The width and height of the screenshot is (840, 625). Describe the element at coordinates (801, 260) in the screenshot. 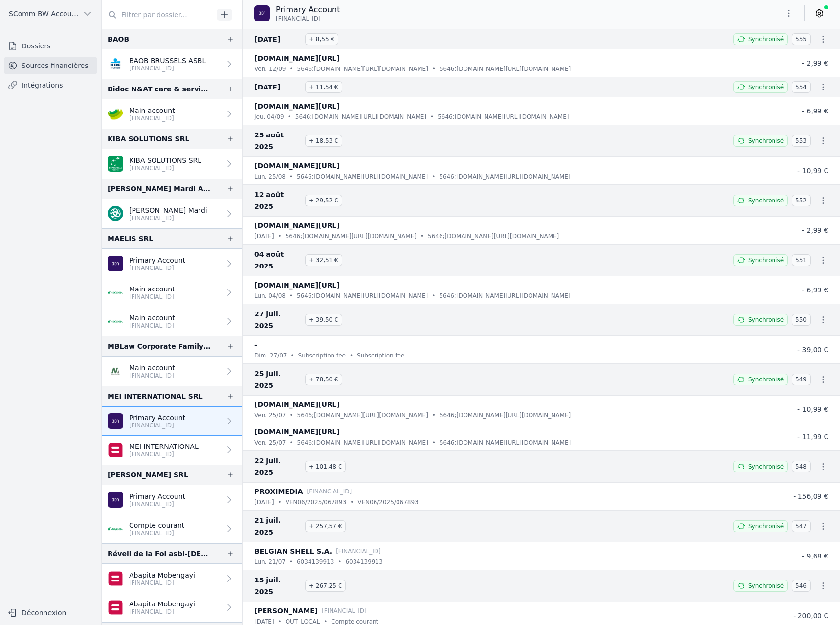

I see `span: 551` at that location.